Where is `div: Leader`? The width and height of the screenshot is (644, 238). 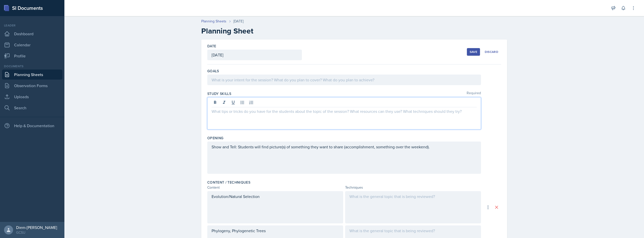 div: Leader is located at coordinates (32, 26).